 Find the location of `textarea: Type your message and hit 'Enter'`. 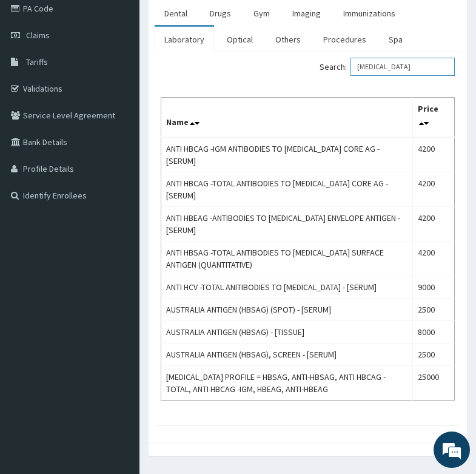

textarea: Type your message and hit 'Enter' is located at coordinates (118, 353).